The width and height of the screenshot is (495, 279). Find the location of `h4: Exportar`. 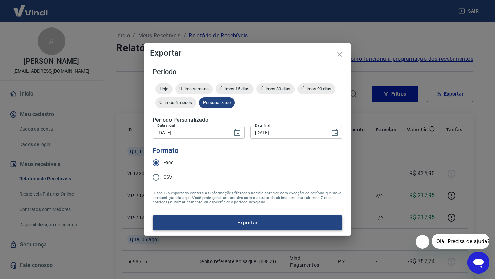

h4: Exportar is located at coordinates (247, 53).